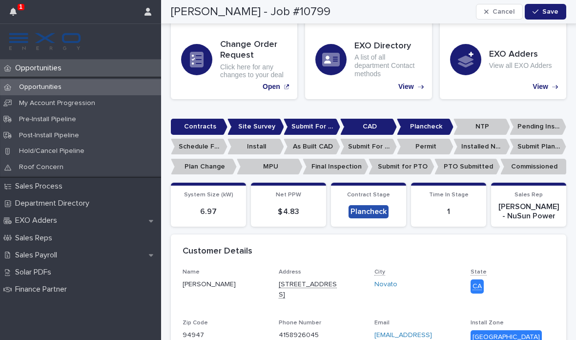  I want to click on p: Sales Payroll, so click(38, 255).